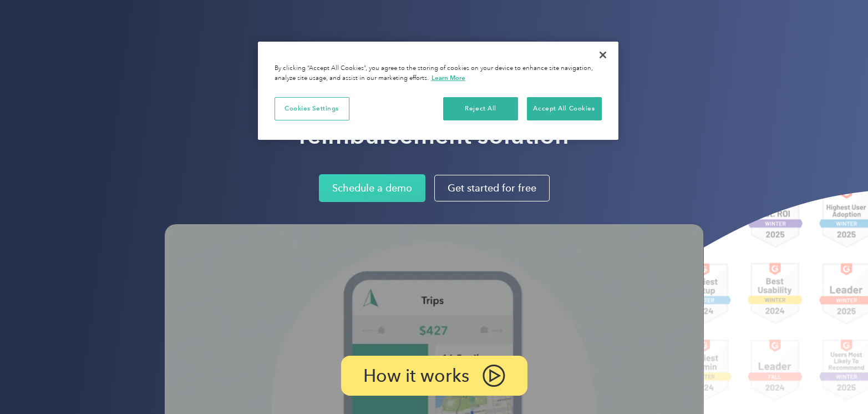 The height and width of the screenshot is (414, 868). I want to click on button: Reject All, so click(480, 109).